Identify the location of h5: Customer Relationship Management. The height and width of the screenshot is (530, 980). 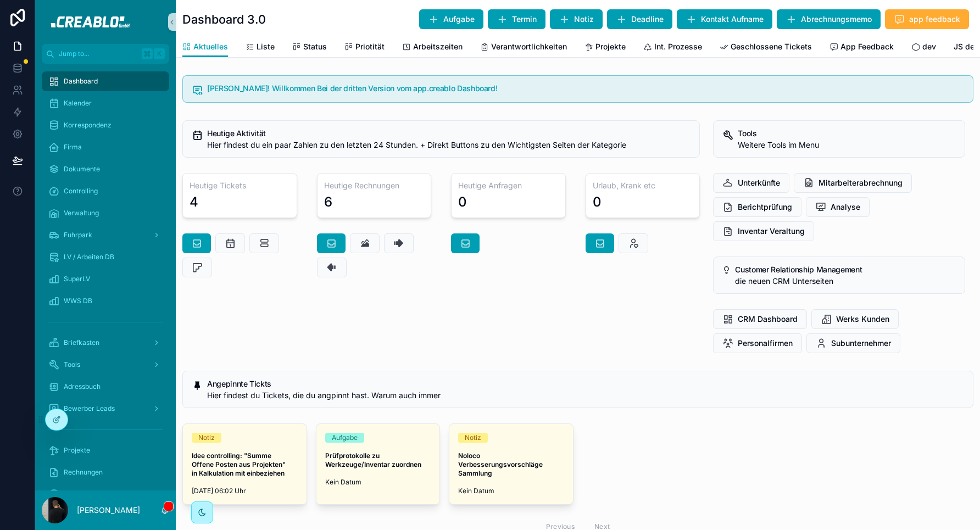
(845, 269).